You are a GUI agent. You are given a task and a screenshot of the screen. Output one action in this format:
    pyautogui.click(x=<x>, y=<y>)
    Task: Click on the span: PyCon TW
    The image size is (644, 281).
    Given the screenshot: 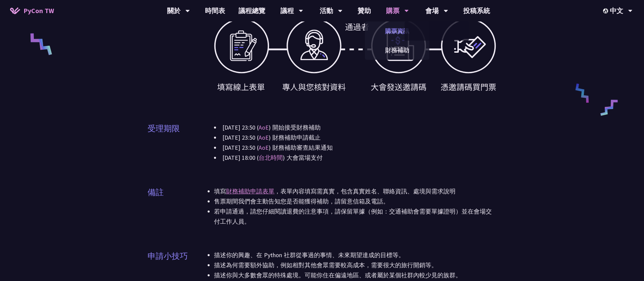 What is the action you would take?
    pyautogui.click(x=39, y=11)
    